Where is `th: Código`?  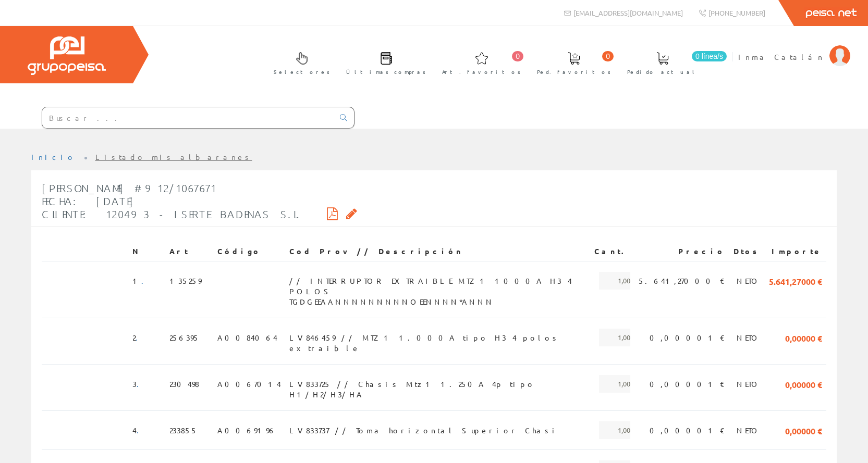 th: Código is located at coordinates (250, 252).